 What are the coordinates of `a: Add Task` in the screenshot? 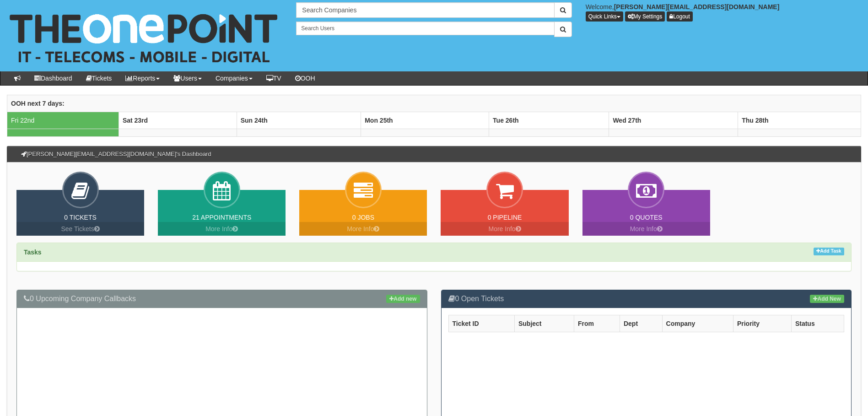 It's located at (829, 251).